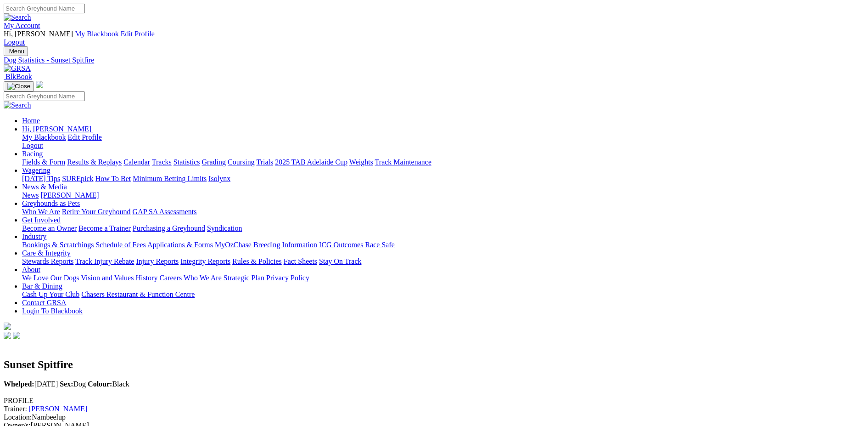  What do you see at coordinates (146, 277) in the screenshot?
I see `a: History` at bounding box center [146, 277].